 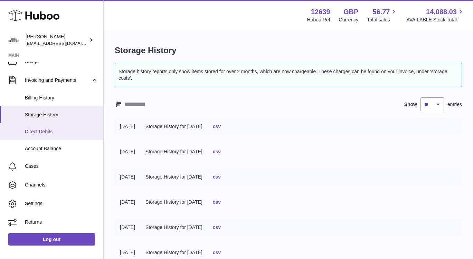 What do you see at coordinates (61, 185) in the screenshot?
I see `span: Channels` at bounding box center [61, 185].